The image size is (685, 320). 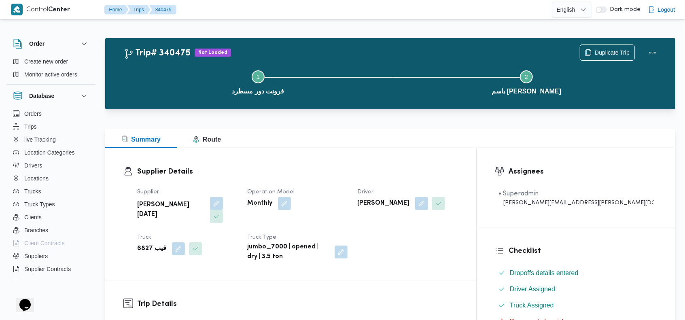 I want to click on span: Operation Model, so click(x=271, y=192).